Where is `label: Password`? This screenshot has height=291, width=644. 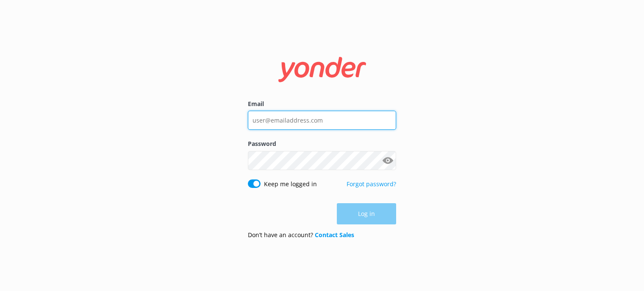
label: Password is located at coordinates (322, 144).